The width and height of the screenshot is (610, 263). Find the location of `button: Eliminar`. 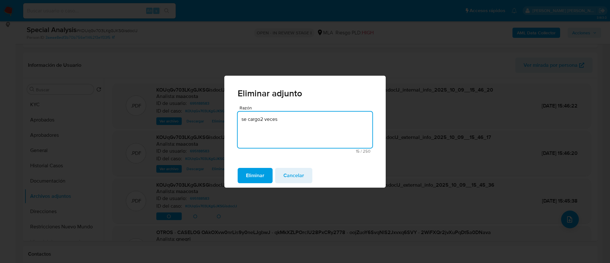

button: Eliminar is located at coordinates (255, 175).